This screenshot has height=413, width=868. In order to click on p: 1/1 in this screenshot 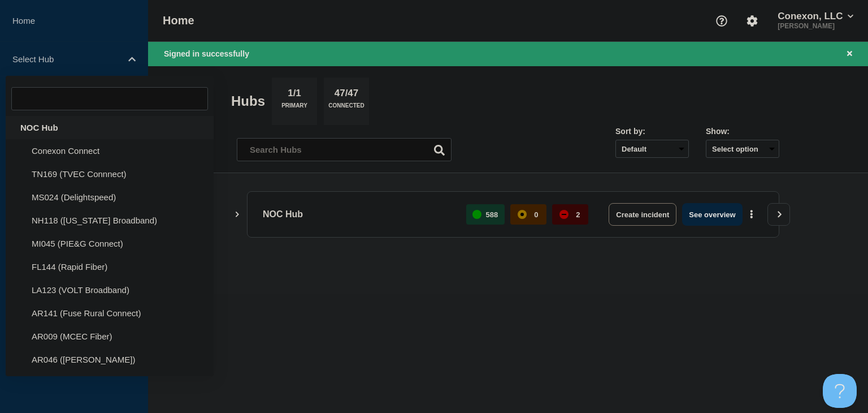, I will do `click(294, 95)`.